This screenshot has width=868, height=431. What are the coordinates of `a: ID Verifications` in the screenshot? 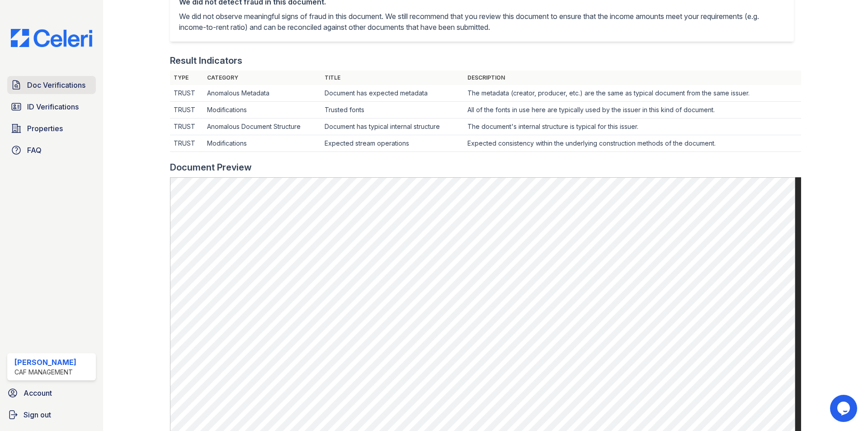 It's located at (51, 107).